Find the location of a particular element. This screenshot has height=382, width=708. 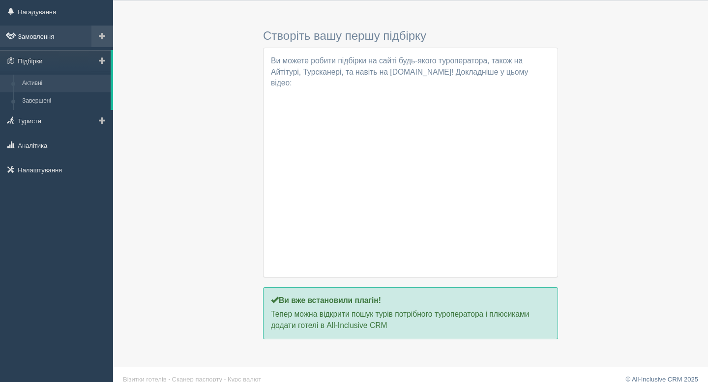

p: Ви можете робити підбірки на сайті будь-якого туроператора, також на Айтітурі, Турсканері, та нав... is located at coordinates (410, 72).